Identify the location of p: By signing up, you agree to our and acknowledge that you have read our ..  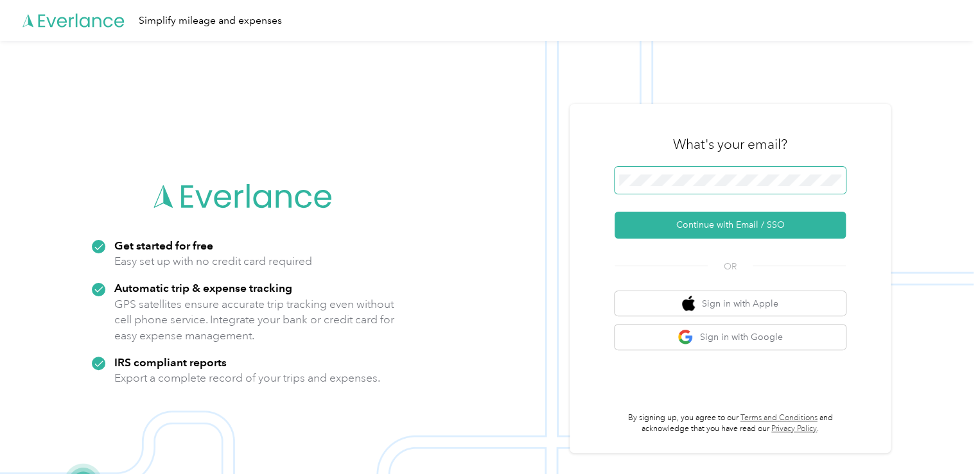
(730, 423).